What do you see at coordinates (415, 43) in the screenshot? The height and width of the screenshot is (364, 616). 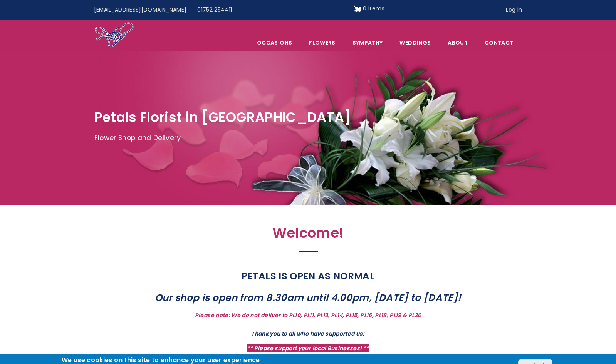 I see `span: Weddings` at bounding box center [415, 43].